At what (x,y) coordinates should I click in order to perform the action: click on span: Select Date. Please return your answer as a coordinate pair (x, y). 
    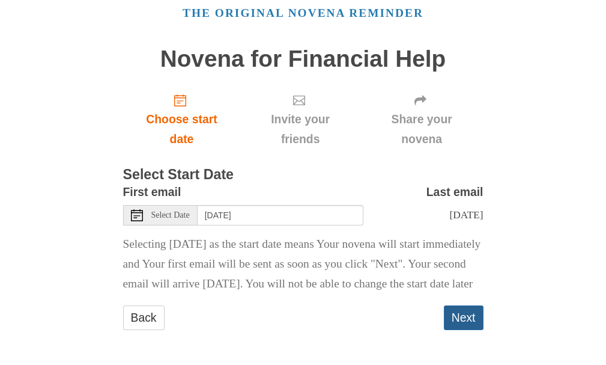
    Looking at the image, I should click on (171, 215).